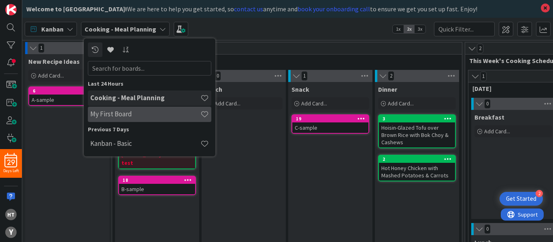 The image size is (553, 242). I want to click on div: 19C-sample, so click(330, 124).